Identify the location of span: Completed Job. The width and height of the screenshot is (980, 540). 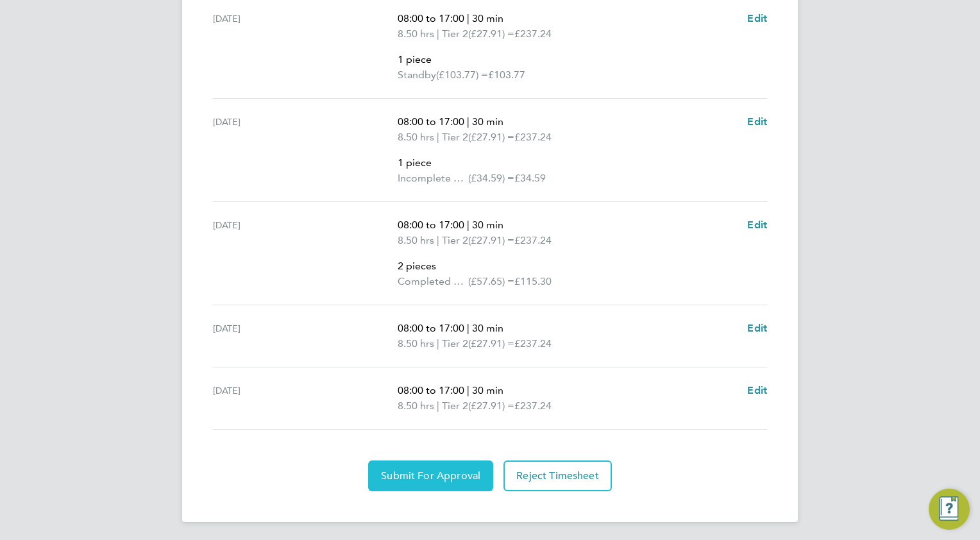
(433, 282).